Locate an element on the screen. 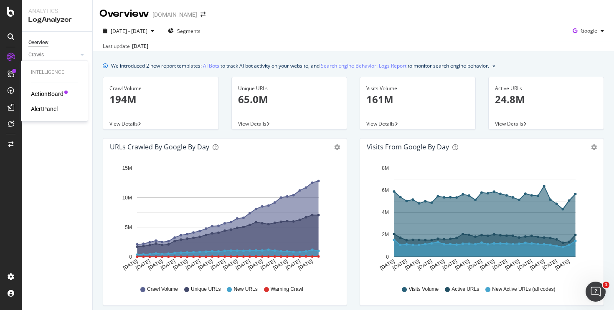 The image size is (614, 310). div: AlertPanel is located at coordinates (44, 109).